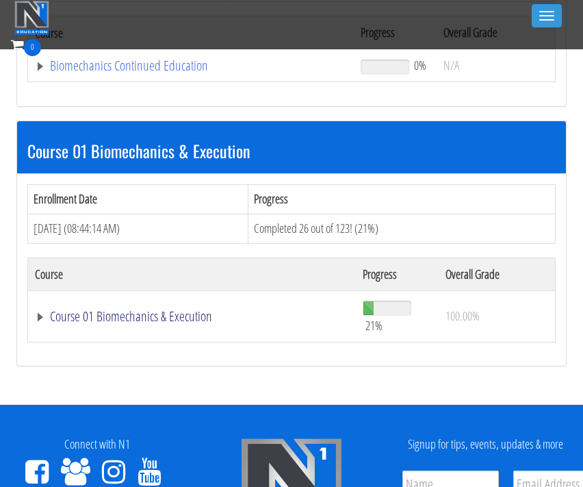  Describe the element at coordinates (292, 151) in the screenshot. I see `h3: Course 01 Biomechanics & Execution` at that location.